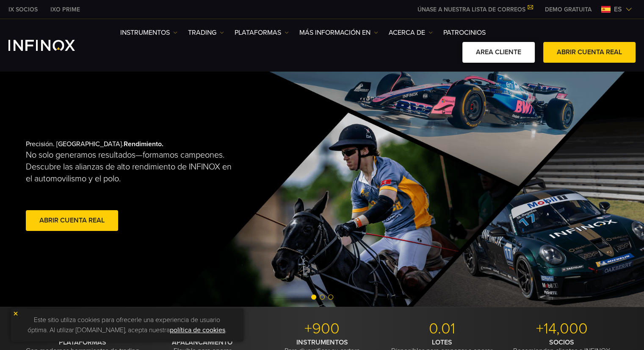 The height and width of the screenshot is (350, 644). I want to click on a: AREA CLIENTE, so click(498, 52).